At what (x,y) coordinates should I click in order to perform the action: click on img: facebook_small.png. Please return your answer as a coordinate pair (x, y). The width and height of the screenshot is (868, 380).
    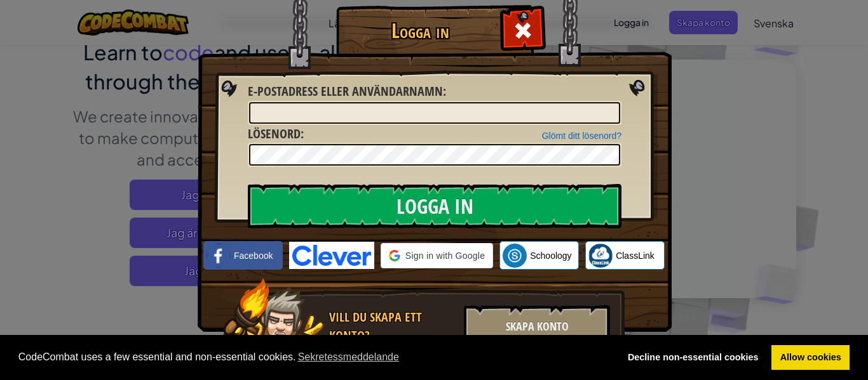
    Looking at the image, I should click on (219, 256).